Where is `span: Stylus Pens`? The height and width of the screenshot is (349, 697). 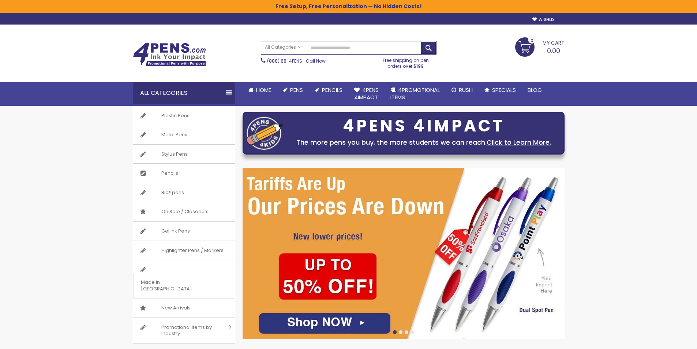
span: Stylus Pens is located at coordinates (174, 154).